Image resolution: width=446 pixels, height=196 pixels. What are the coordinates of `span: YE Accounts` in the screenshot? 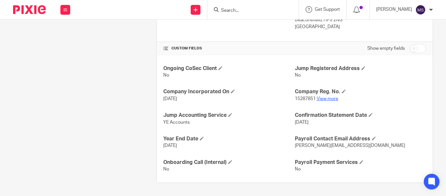 It's located at (176, 122).